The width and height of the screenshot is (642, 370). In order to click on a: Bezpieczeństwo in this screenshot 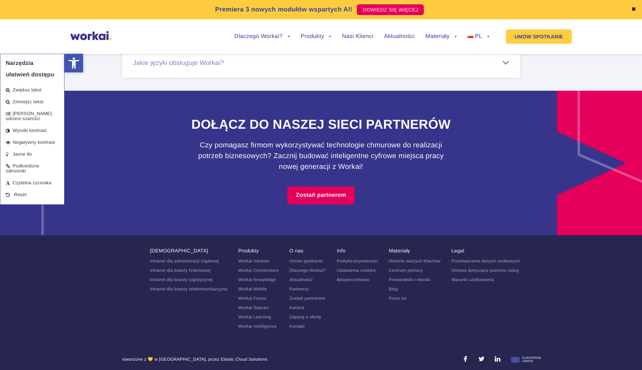, I will do `click(353, 280)`.